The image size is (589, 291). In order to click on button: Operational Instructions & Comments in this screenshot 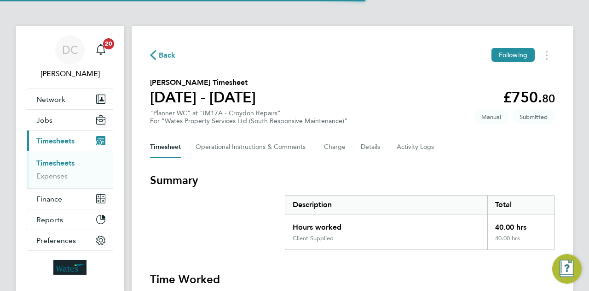, I will do `click(252, 147)`.